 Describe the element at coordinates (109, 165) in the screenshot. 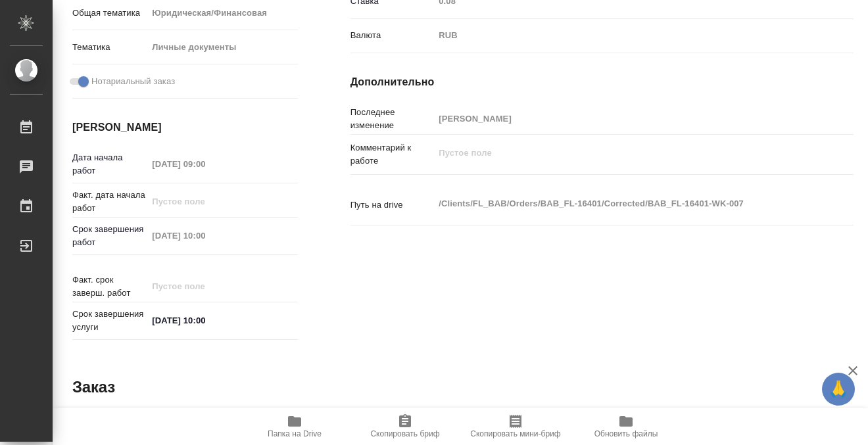

I see `p: Дата начала работ` at that location.